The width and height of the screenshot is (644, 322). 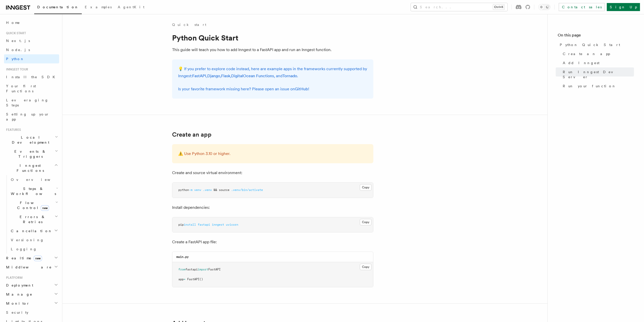 I want to click on span: install, so click(x=190, y=225).